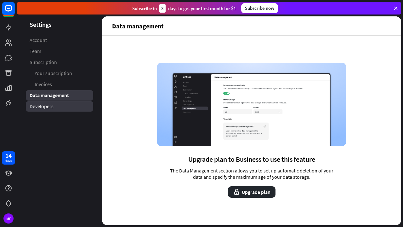  What do you see at coordinates (42, 106) in the screenshot?
I see `span: Developers` at bounding box center [42, 106].